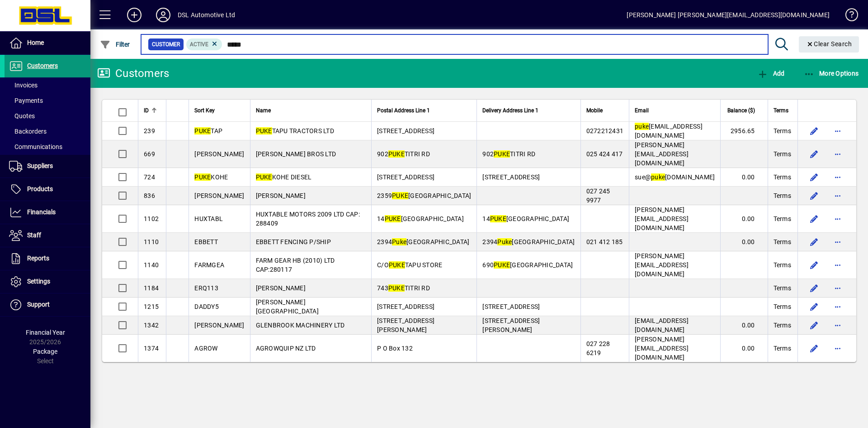  What do you see at coordinates (206, 348) in the screenshot?
I see `span: AGROW` at bounding box center [206, 348].